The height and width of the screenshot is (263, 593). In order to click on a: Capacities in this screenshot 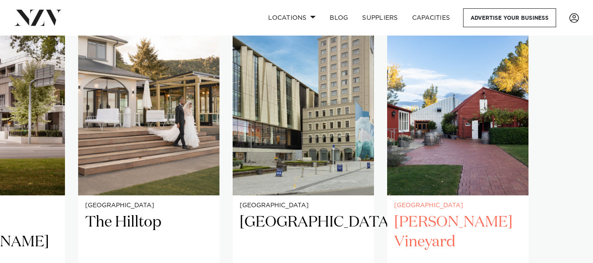, I will do `click(431, 18)`.